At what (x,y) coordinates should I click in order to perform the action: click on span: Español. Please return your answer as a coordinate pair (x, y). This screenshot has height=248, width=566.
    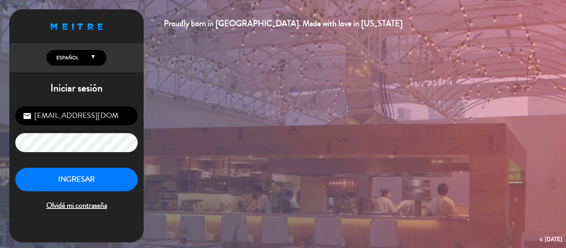
    Looking at the image, I should click on (66, 58).